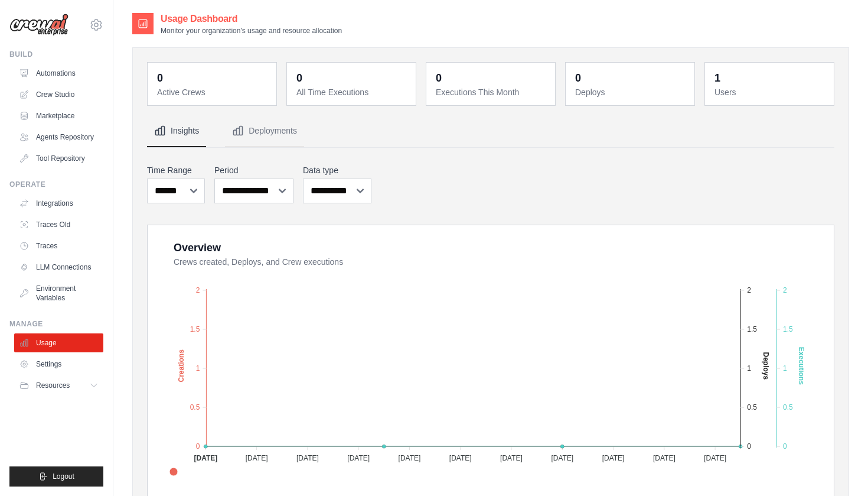  What do you see at coordinates (254, 170) in the screenshot?
I see `label: Period` at bounding box center [254, 170].